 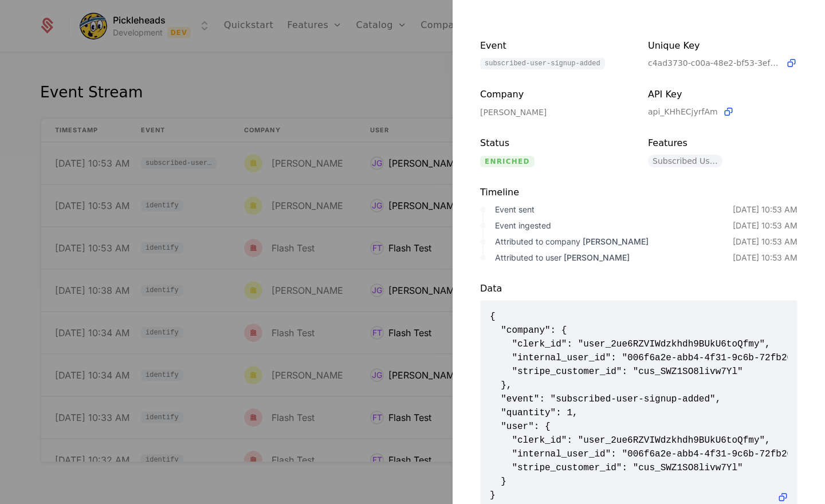 I want to click on span: api_KHhECjyrfAm, so click(x=683, y=112).